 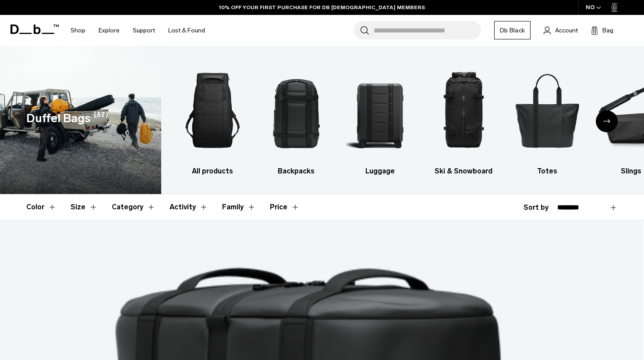 What do you see at coordinates (547, 171) in the screenshot?
I see `h3: Totes` at bounding box center [547, 171].